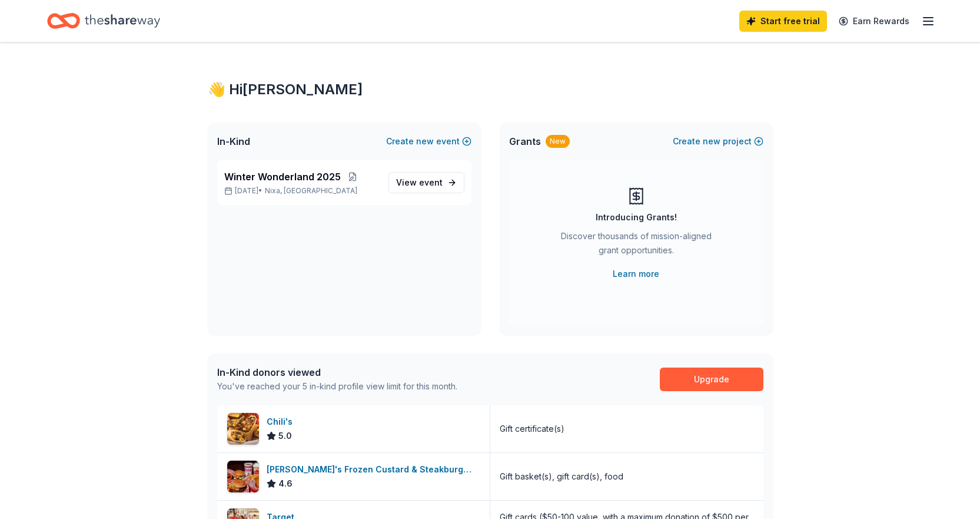  Describe the element at coordinates (426, 183) in the screenshot. I see `a: View event` at that location.